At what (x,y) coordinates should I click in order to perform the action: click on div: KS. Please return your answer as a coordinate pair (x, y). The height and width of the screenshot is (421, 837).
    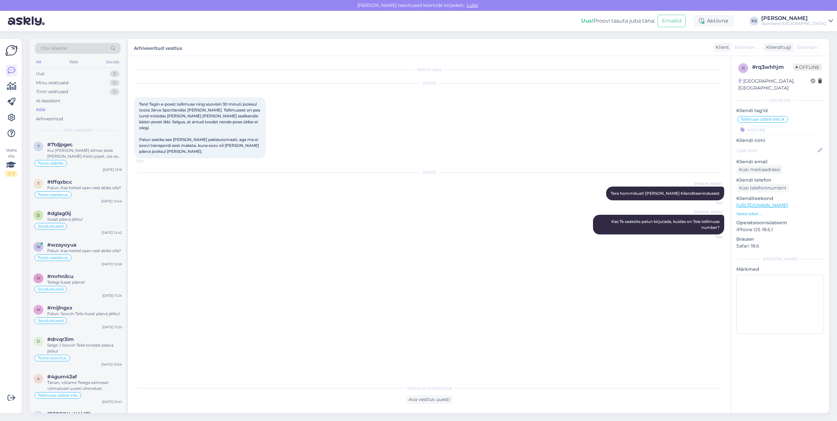
    Looking at the image, I should click on (754, 21).